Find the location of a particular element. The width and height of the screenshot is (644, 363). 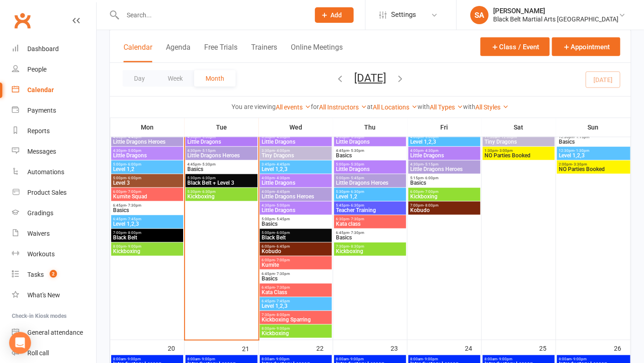

div: What's New is located at coordinates (44, 295).